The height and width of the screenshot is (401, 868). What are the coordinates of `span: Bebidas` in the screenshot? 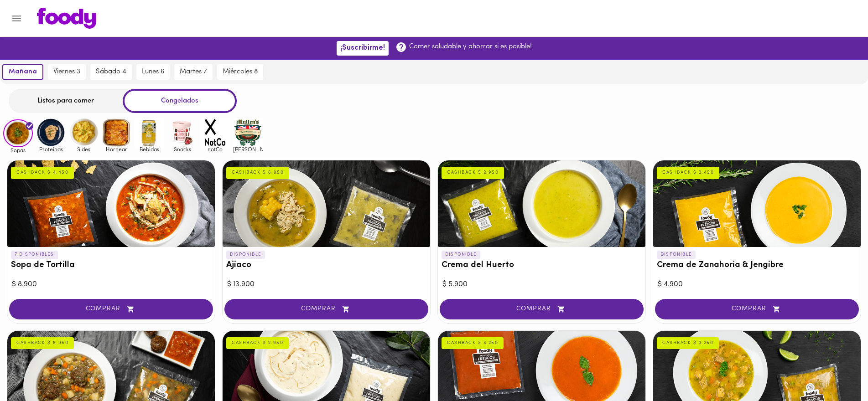 It's located at (149, 149).